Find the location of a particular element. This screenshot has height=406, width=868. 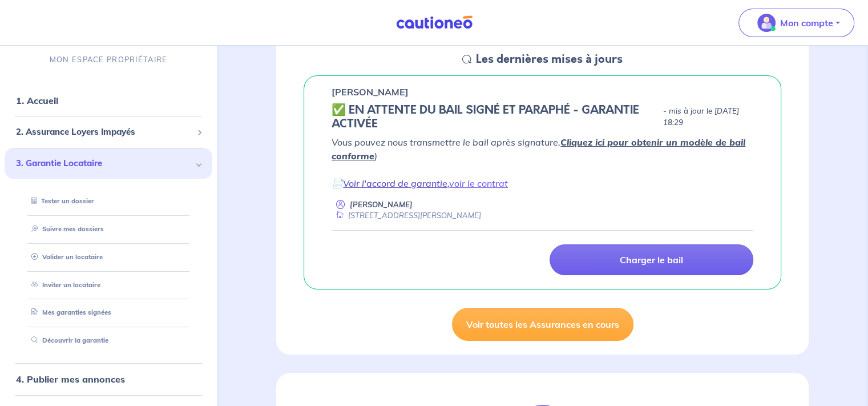

img: Cautioneo is located at coordinates (434, 22).